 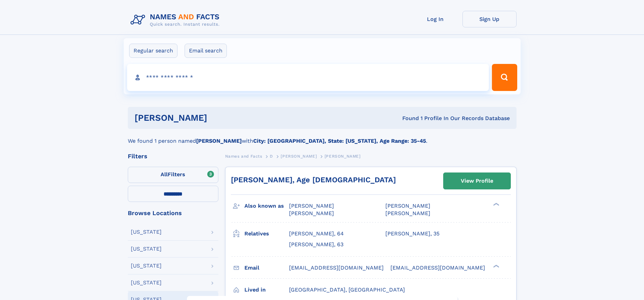 I want to click on span: D, so click(x=271, y=156).